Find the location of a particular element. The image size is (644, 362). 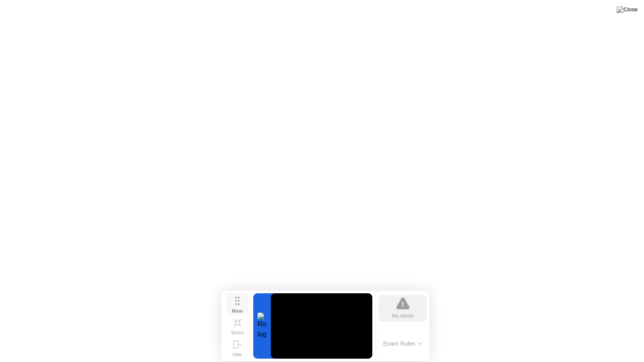

div: No Alerts is located at coordinates (403, 315).